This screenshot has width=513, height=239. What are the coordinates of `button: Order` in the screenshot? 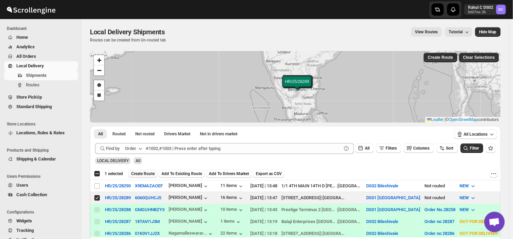 It's located at (134, 149).